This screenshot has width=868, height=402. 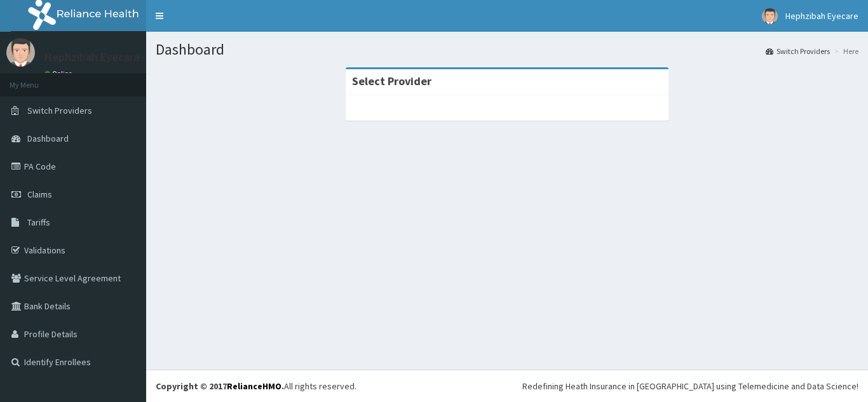 What do you see at coordinates (39, 222) in the screenshot?
I see `span: Tariffs` at bounding box center [39, 222].